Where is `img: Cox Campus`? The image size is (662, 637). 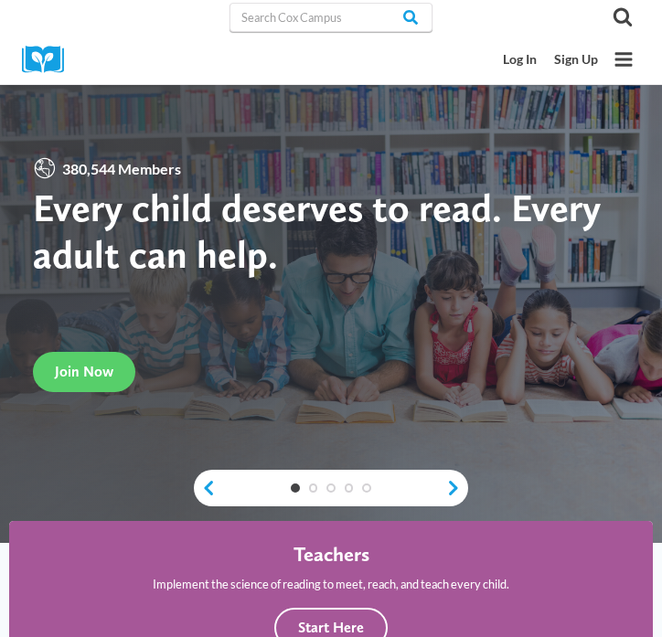 img: Cox Campus is located at coordinates (49, 59).